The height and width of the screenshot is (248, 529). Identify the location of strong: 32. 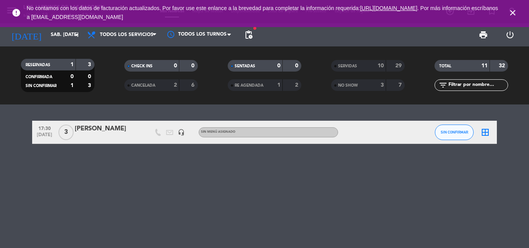
(503, 66).